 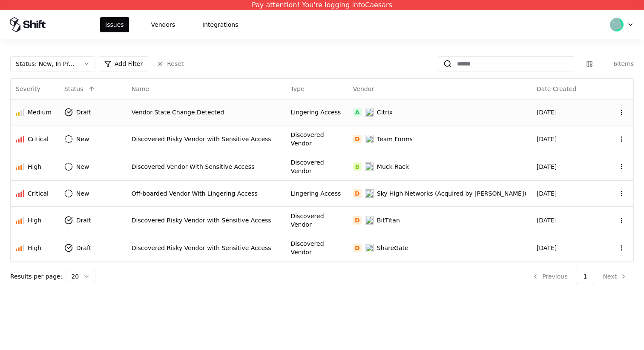 What do you see at coordinates (46, 64) in the screenshot?
I see `div: Status : New, In Progress, Closed, Draft` at bounding box center [46, 64].